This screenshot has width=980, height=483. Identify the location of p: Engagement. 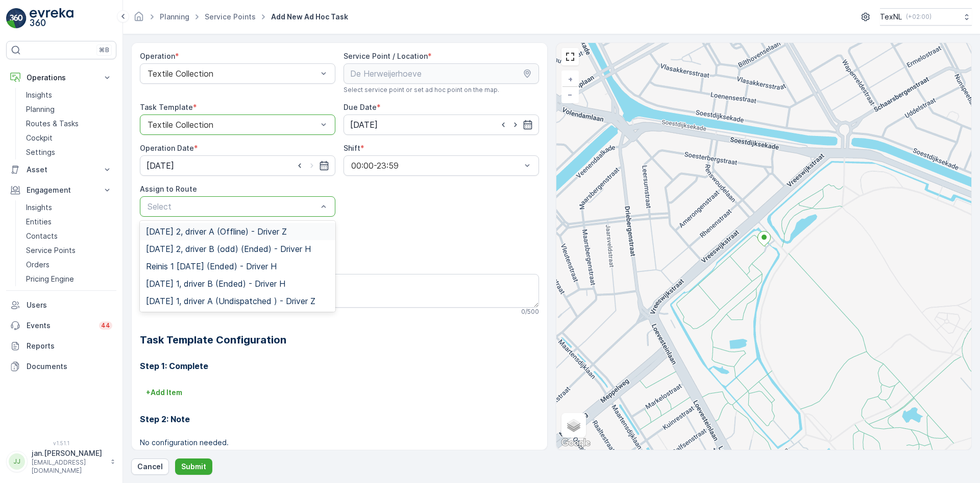
(61, 190).